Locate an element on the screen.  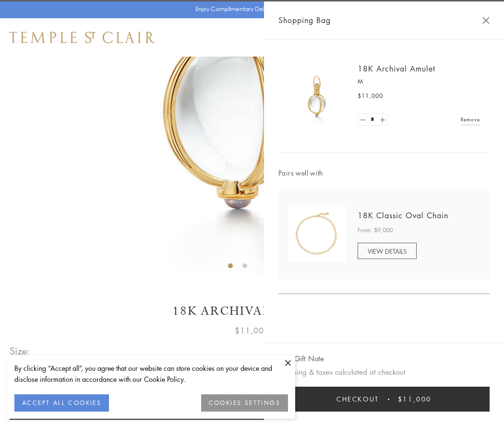
p: M is located at coordinates (418, 82).